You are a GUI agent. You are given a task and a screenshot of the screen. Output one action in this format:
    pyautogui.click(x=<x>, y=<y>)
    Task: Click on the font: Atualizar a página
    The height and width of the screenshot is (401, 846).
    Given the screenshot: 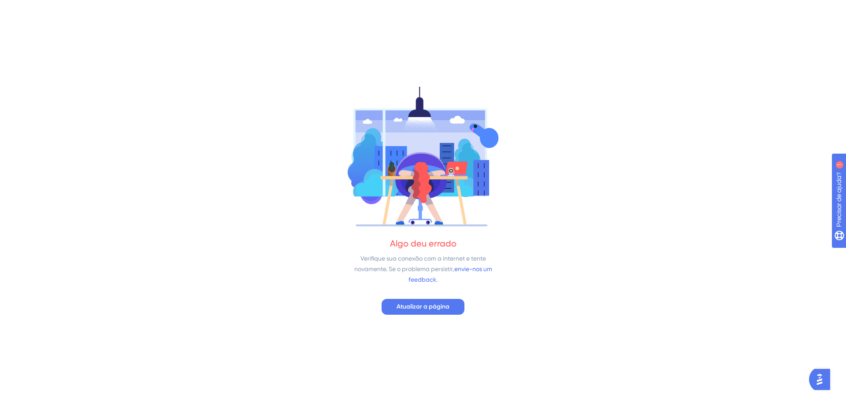 What is the action you would take?
    pyautogui.click(x=423, y=307)
    